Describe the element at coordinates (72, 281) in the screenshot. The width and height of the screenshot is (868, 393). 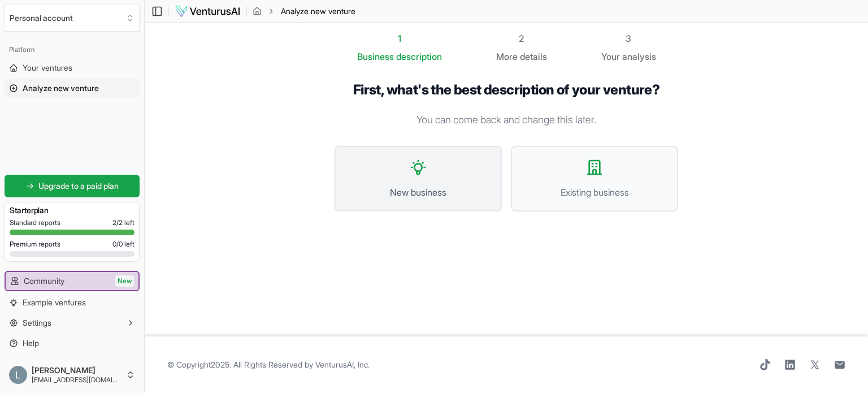
I see `a: CommunityNew` at that location.